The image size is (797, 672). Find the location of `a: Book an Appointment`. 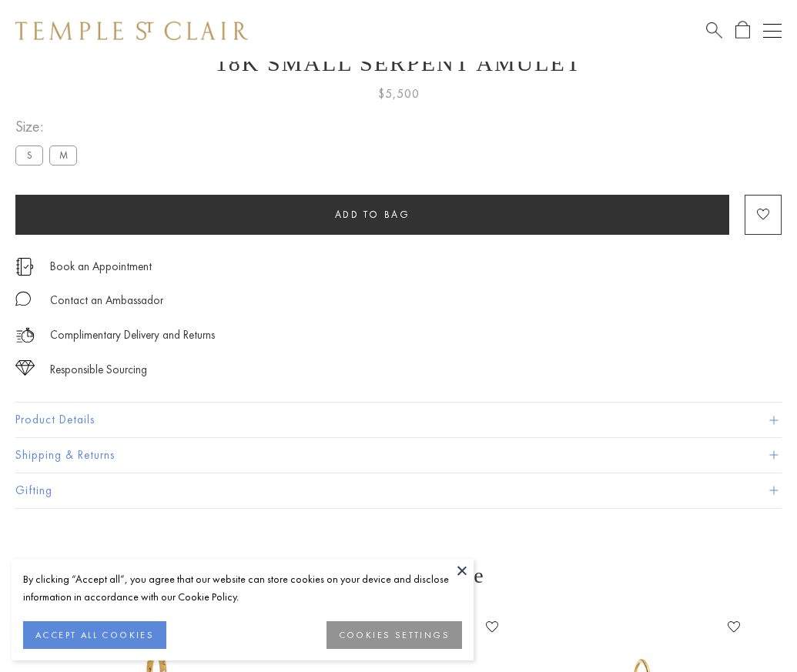

a: Book an Appointment is located at coordinates (101, 267).